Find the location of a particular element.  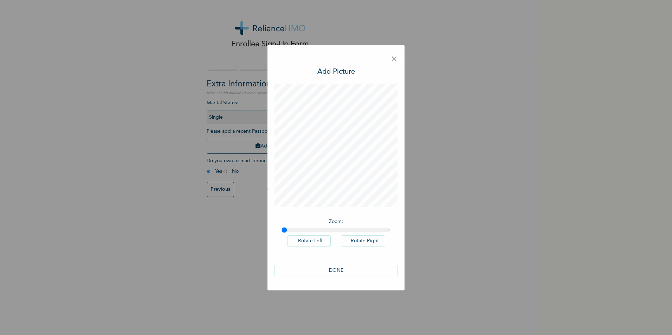

button: DONE is located at coordinates (336, 270).